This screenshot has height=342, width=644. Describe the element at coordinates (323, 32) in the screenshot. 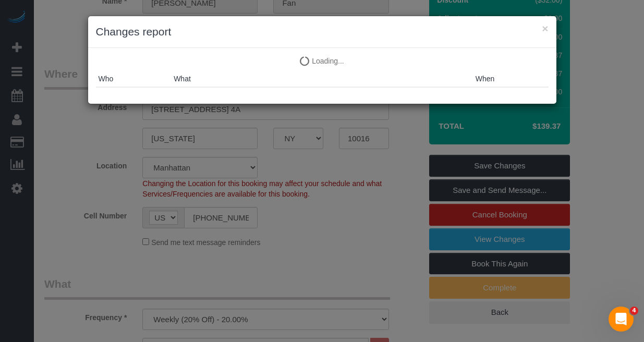

I see `h3: Changes report` at that location.